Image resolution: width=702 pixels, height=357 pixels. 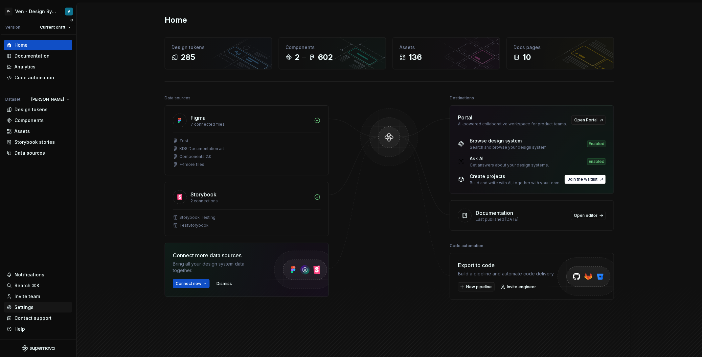 What do you see at coordinates (38, 296) in the screenshot?
I see `a: Invite team` at bounding box center [38, 296].